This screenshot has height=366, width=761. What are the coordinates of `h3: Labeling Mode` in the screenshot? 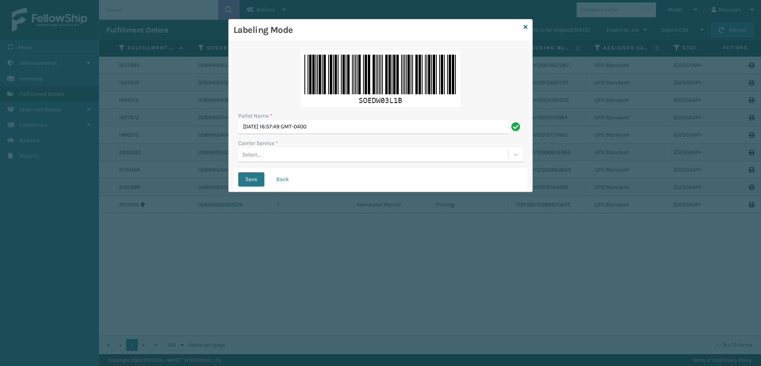 It's located at (377, 30).